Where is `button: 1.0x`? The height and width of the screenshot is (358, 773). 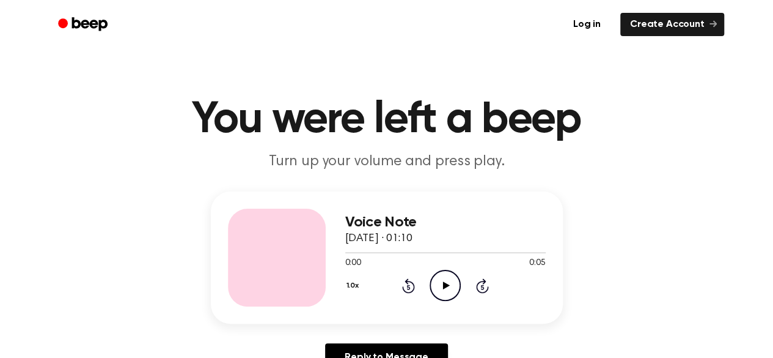 button: 1.0x is located at coordinates (355, 285).